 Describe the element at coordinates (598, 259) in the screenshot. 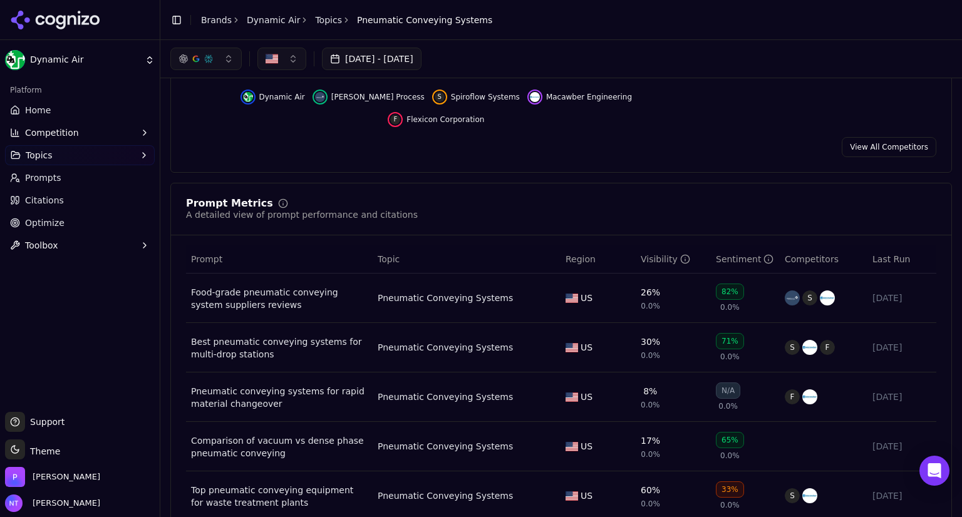

I see `th: Region` at that location.